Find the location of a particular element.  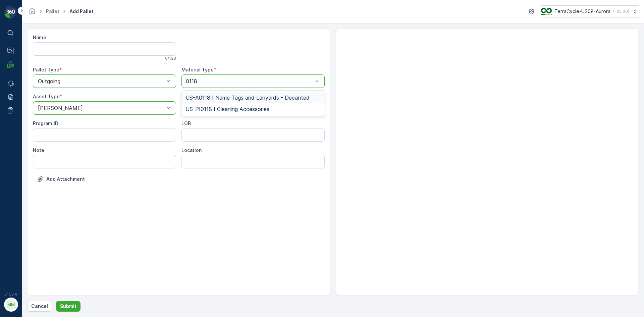

button: Upload File is located at coordinates (61, 179).